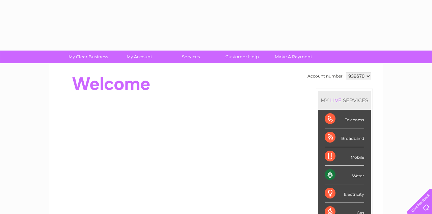 Image resolution: width=432 pixels, height=214 pixels. I want to click on div: MY SERVICES, so click(344, 100).